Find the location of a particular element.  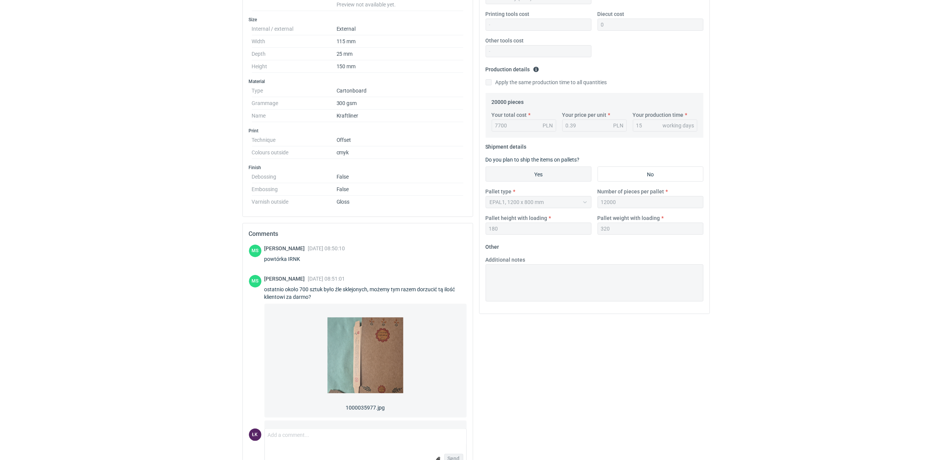

dd: Kraftliner is located at coordinates (400, 116).